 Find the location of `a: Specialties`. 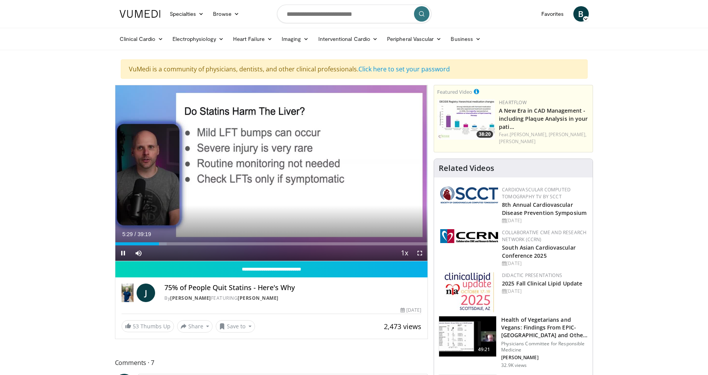

a: Specialties is located at coordinates (187, 14).